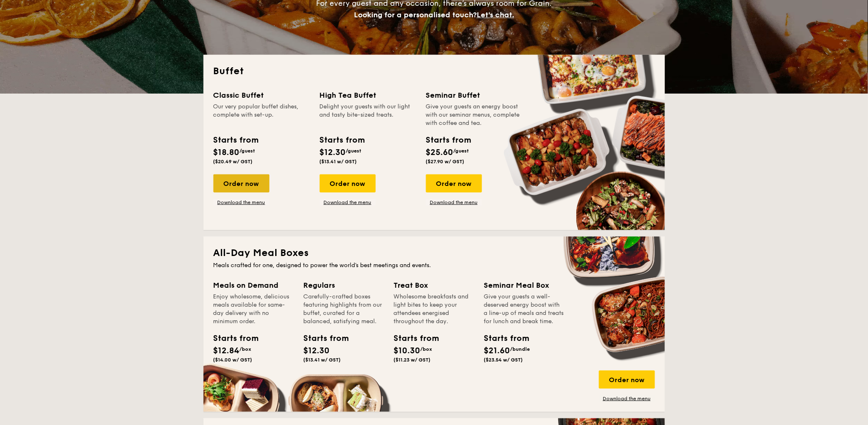 This screenshot has width=868, height=425. I want to click on h2: Buffet, so click(434, 72).